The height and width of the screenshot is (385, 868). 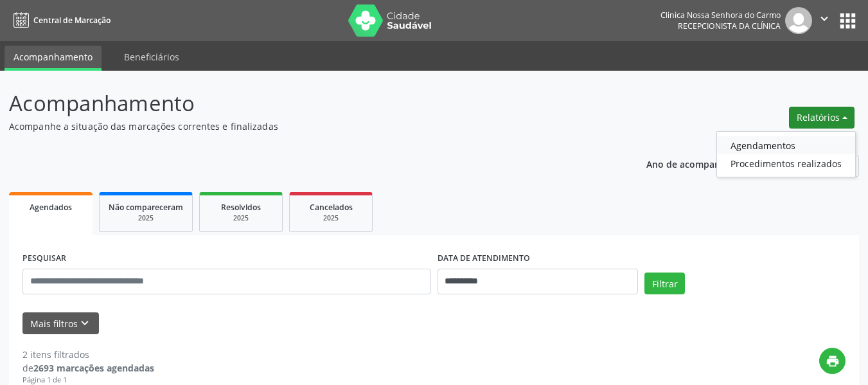 I want to click on p: Ano de acompanhamento, so click(x=703, y=163).